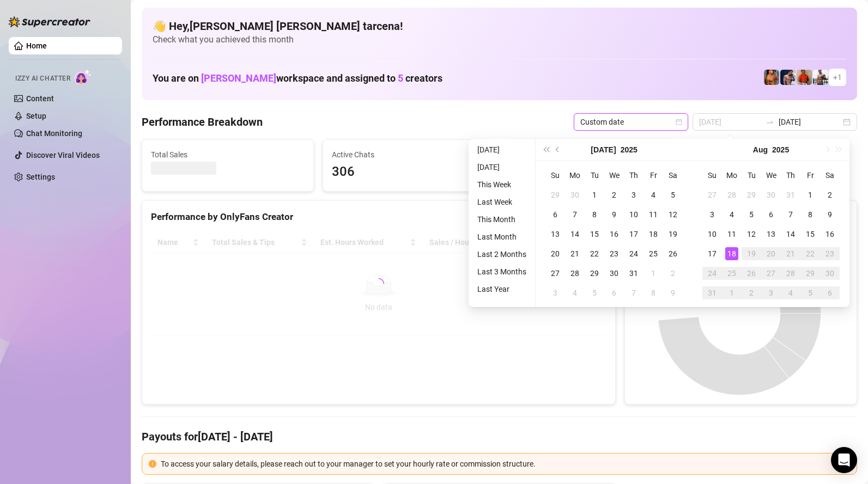 This screenshot has width=868, height=484. Describe the element at coordinates (546, 150) in the screenshot. I see `button: Last year (Control + left)` at that location.